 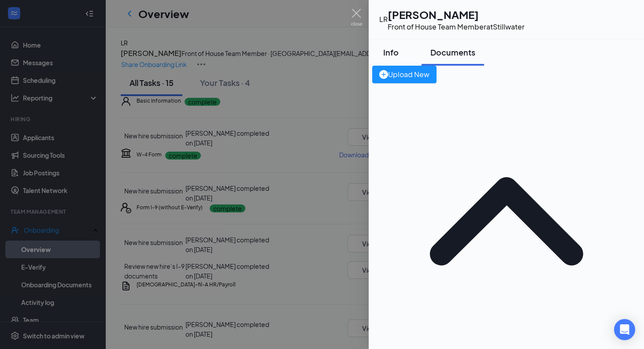 What do you see at coordinates (391, 52) in the screenshot?
I see `div: Info` at bounding box center [391, 52].